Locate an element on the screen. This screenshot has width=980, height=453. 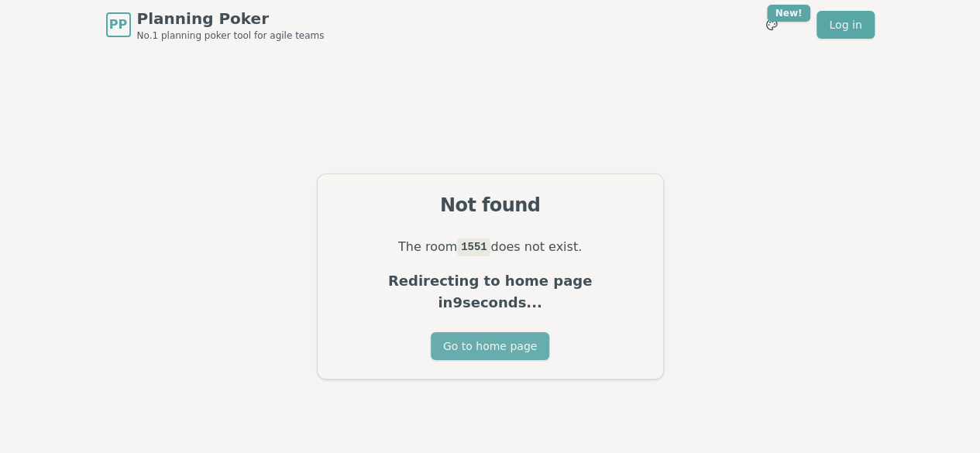
button: Go to home page is located at coordinates (490, 346).